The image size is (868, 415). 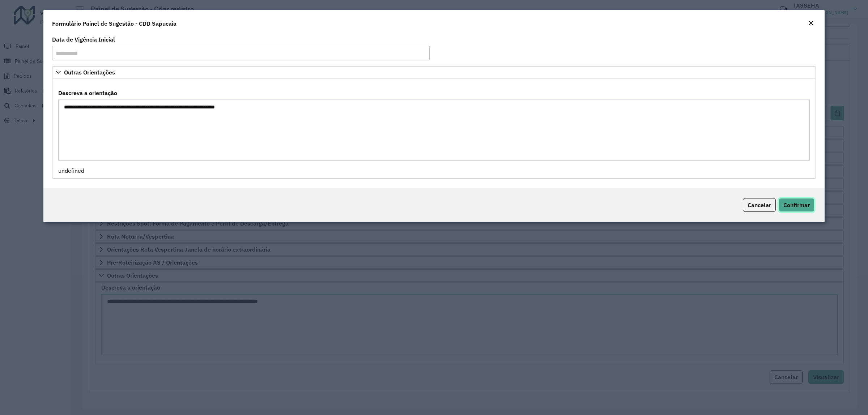 What do you see at coordinates (87, 93) in the screenshot?
I see `label: Descreva a orientação` at bounding box center [87, 93].